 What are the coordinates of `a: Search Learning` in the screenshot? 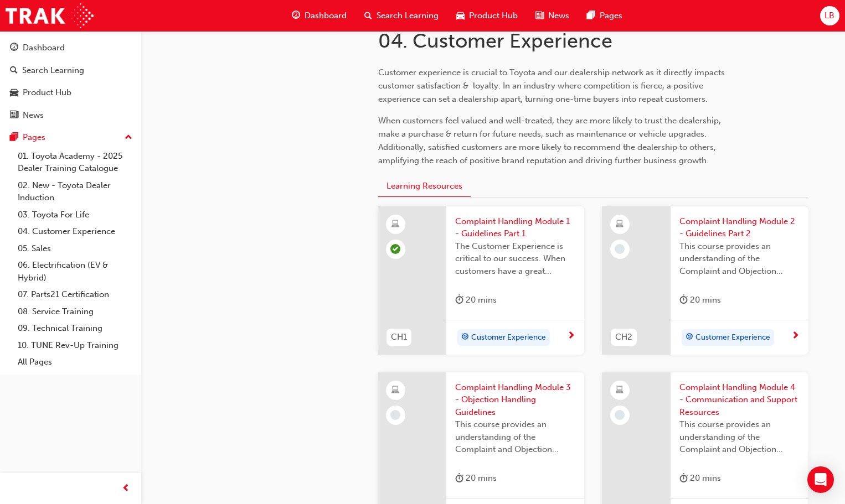 It's located at (70, 70).